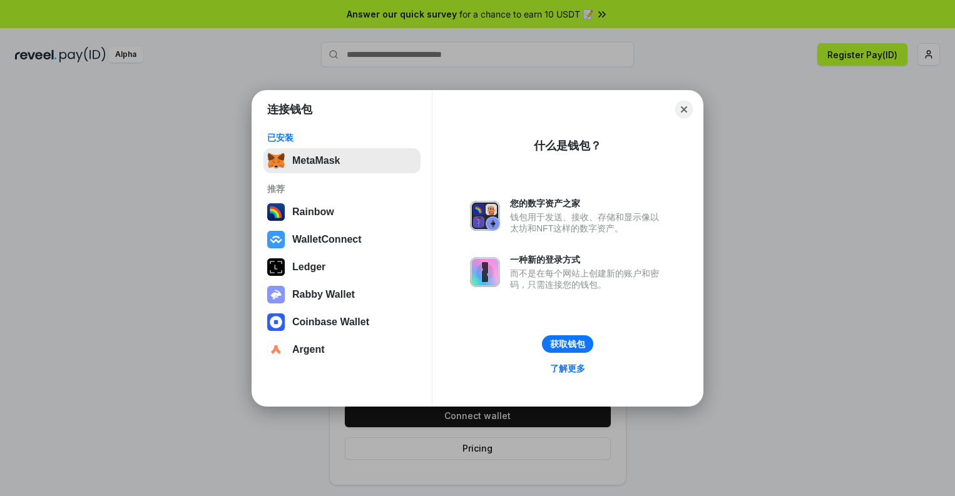 The height and width of the screenshot is (496, 955). I want to click on div: 而不是在每个网站上创建新的账户和密码，只需连接您的钱包。, so click(588, 279).